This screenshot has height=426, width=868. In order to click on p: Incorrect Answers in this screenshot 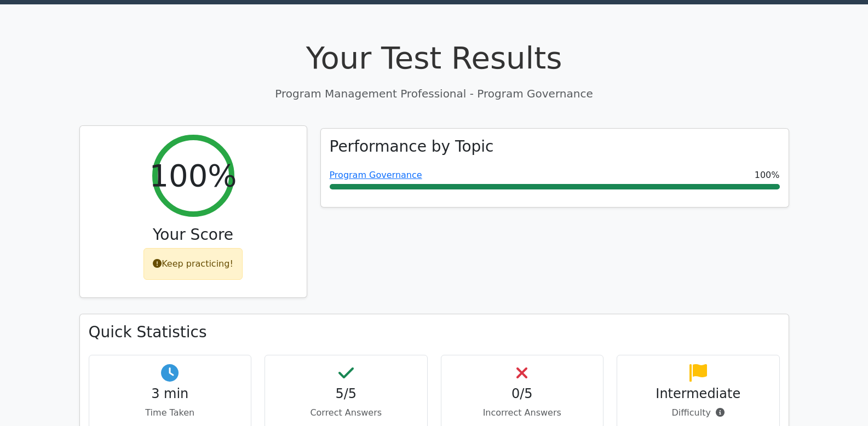, I will do `click(522, 413)`.